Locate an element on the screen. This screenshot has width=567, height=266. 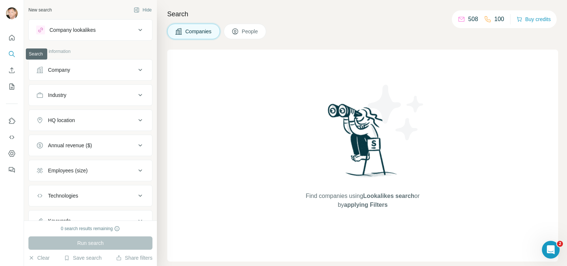
span: Find companies using or by is located at coordinates (363, 200).